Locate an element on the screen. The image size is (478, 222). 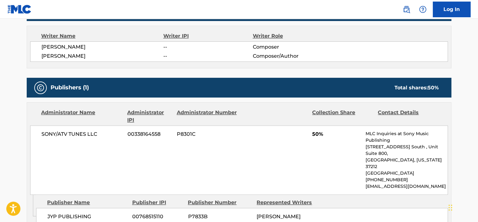
span: JYP PUBLISHING is located at coordinates (87, 217).